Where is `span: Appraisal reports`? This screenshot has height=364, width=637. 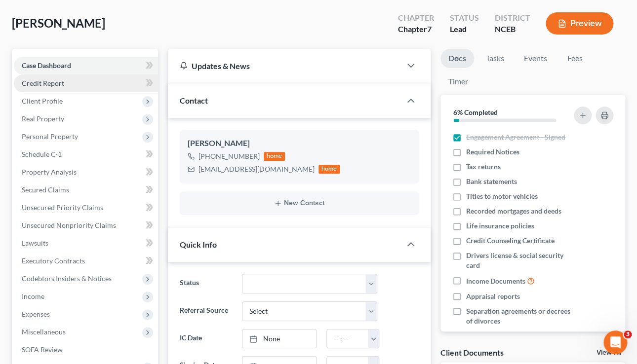 span: Appraisal reports is located at coordinates (493, 297).